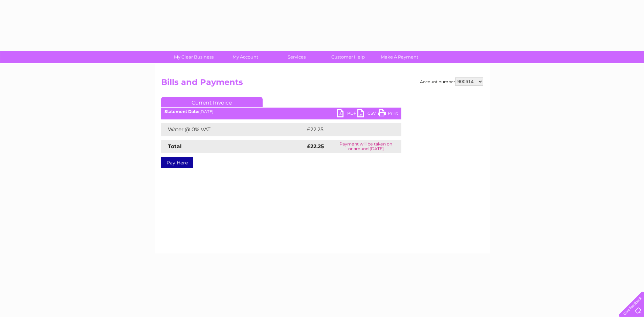  What do you see at coordinates (245, 57) in the screenshot?
I see `a: My Account` at bounding box center [245, 57].